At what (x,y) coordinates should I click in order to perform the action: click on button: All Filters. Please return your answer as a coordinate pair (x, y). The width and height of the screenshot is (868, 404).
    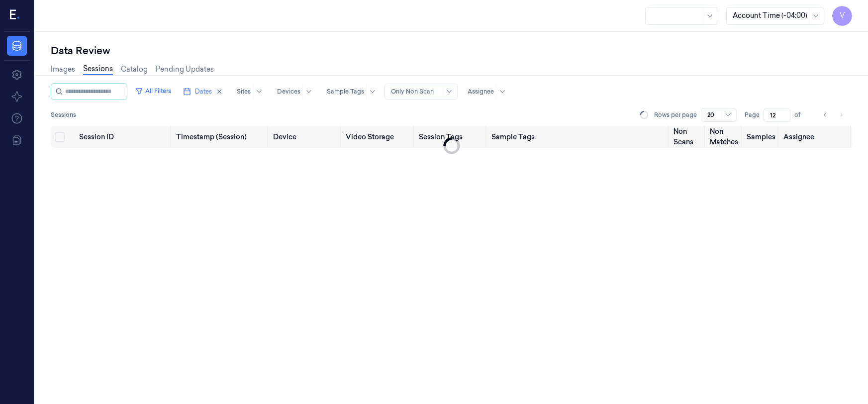
    Looking at the image, I should click on (153, 91).